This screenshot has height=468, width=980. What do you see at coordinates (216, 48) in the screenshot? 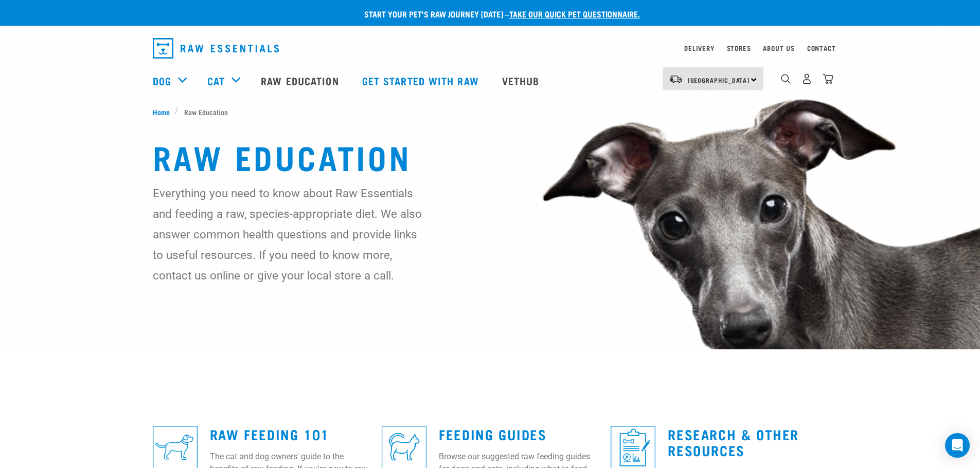
I see `img: Raw Essentials Logo` at bounding box center [216, 48].